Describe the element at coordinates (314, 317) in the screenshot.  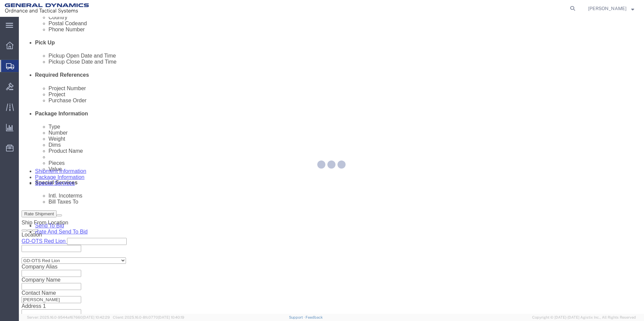
I see `a: Feedback` at that location.